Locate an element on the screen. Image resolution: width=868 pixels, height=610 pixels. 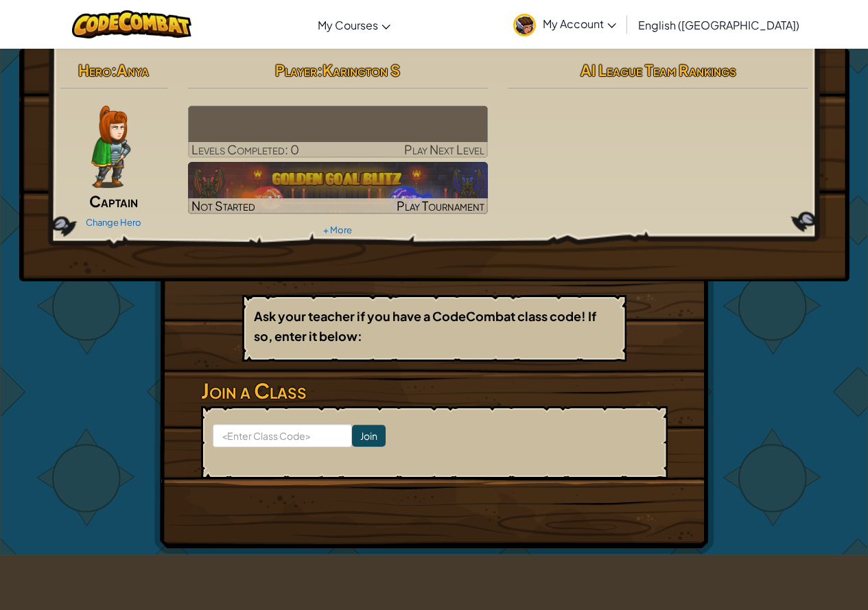
span: My Courses is located at coordinates (348, 25).